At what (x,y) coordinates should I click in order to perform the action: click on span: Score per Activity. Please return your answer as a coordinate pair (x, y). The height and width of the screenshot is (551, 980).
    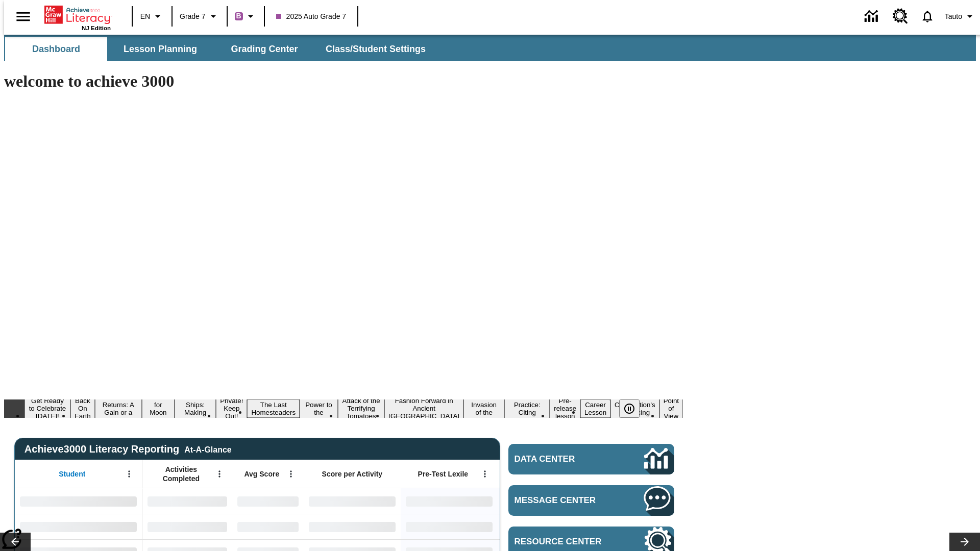
    Looking at the image, I should click on (352, 474).